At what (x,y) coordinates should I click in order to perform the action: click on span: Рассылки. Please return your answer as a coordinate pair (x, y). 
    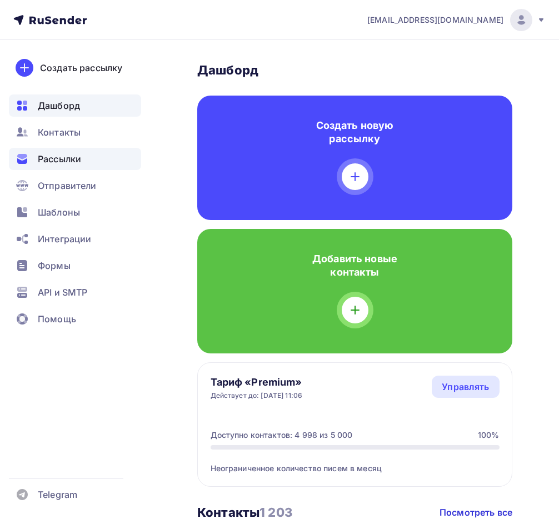
    Looking at the image, I should click on (59, 159).